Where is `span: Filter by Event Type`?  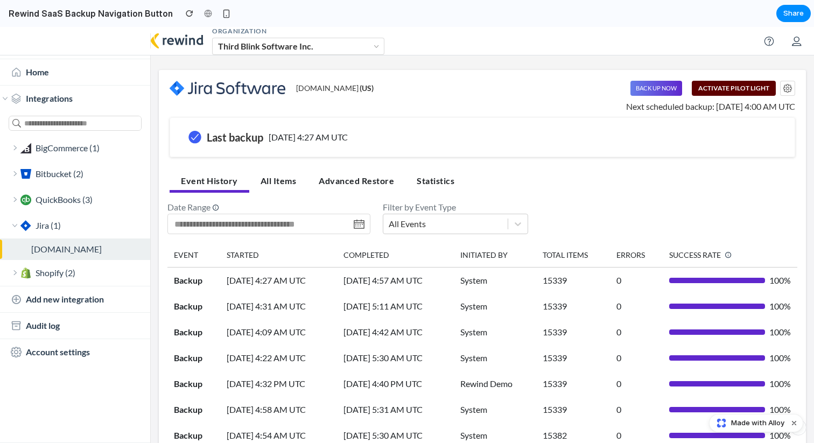 span: Filter by Event Type is located at coordinates (455, 180).